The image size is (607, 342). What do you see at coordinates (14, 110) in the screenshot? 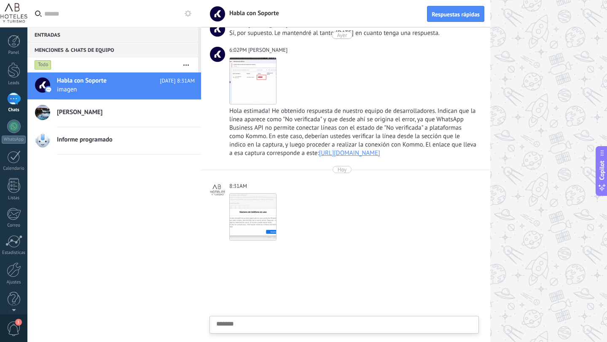
I see `div: Chats` at bounding box center [14, 110].